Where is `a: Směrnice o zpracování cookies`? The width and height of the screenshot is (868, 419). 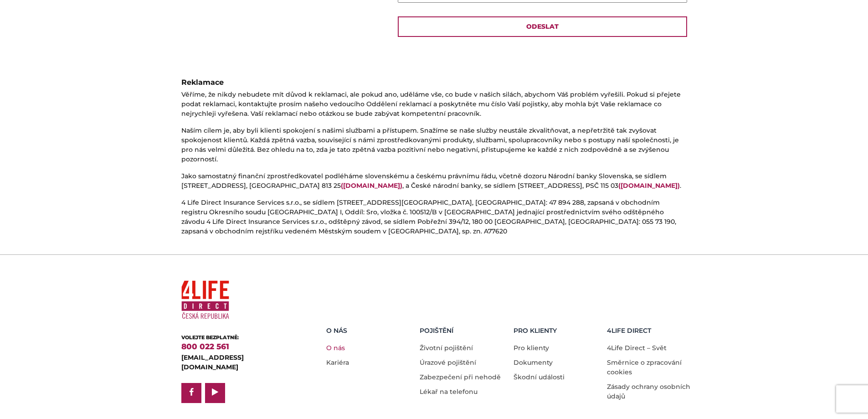
a: Směrnice o zpracování cookies is located at coordinates (644, 367).